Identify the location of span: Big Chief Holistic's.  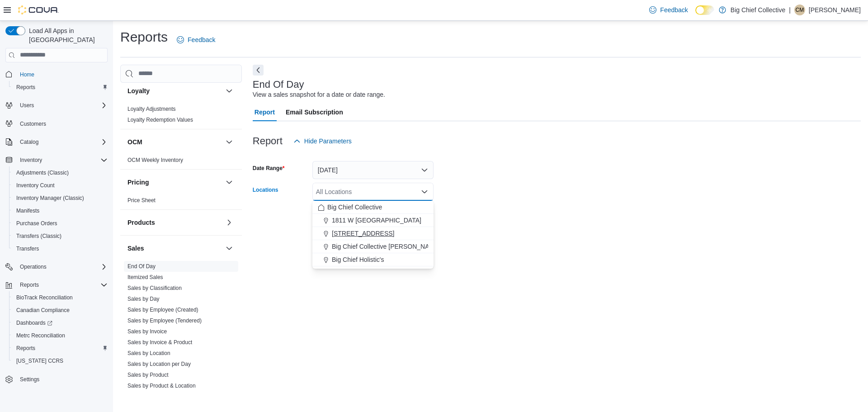
(358, 260).